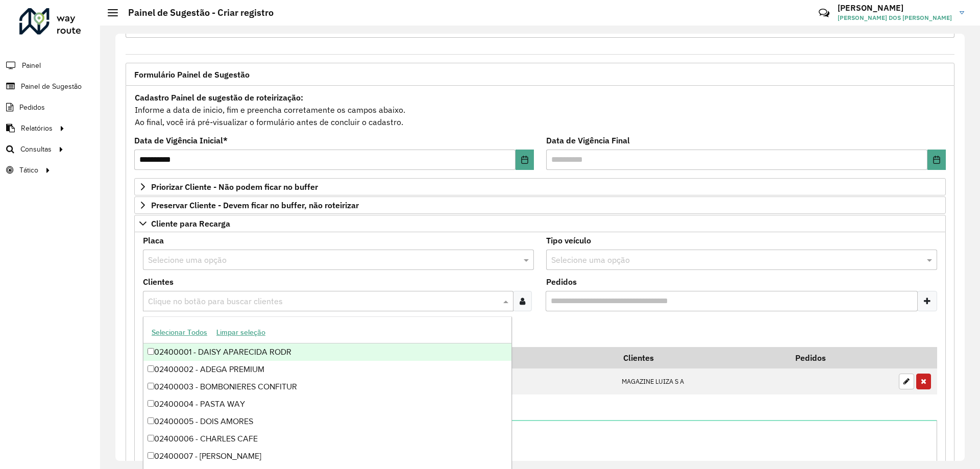 This screenshot has width=980, height=469. I want to click on span: Priorizar Cliente - Não podem ficar no buffer, so click(234, 186).